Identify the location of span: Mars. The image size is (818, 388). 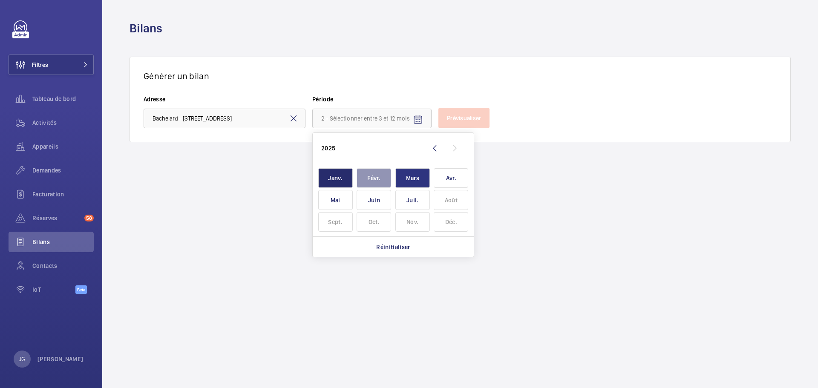
(412, 178).